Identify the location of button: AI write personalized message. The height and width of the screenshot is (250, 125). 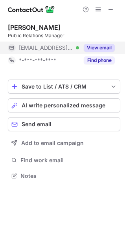
(64, 106).